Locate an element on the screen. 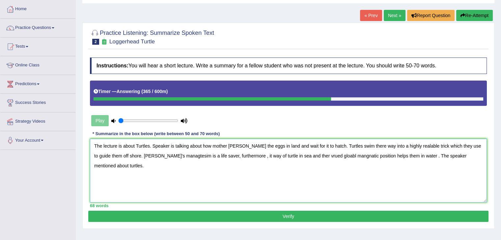  a: Next » is located at coordinates (394, 15).